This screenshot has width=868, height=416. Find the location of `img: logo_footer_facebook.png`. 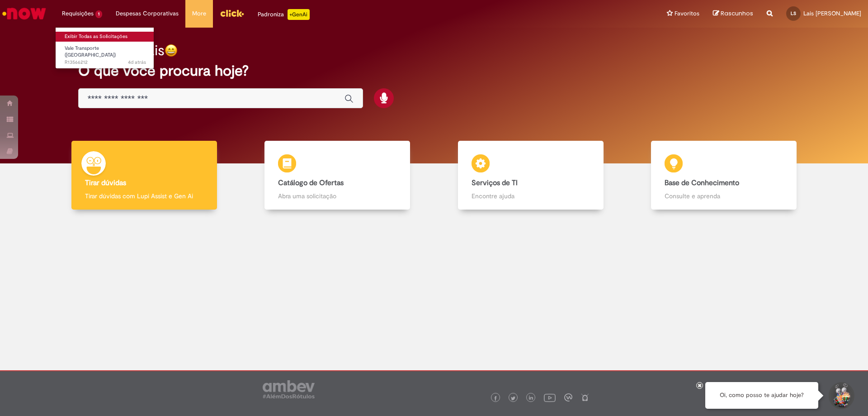

img: logo_footer_facebook.png is located at coordinates (496, 398).